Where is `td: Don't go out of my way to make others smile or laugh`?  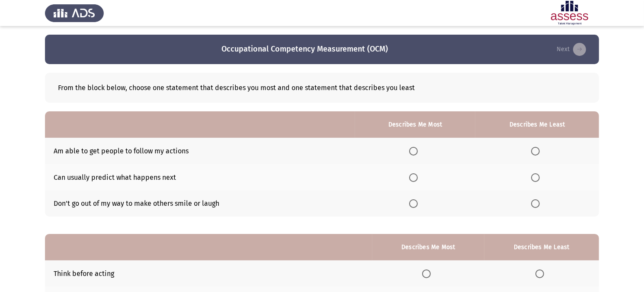 td: Don't go out of my way to make others smile or laugh is located at coordinates (200, 204).